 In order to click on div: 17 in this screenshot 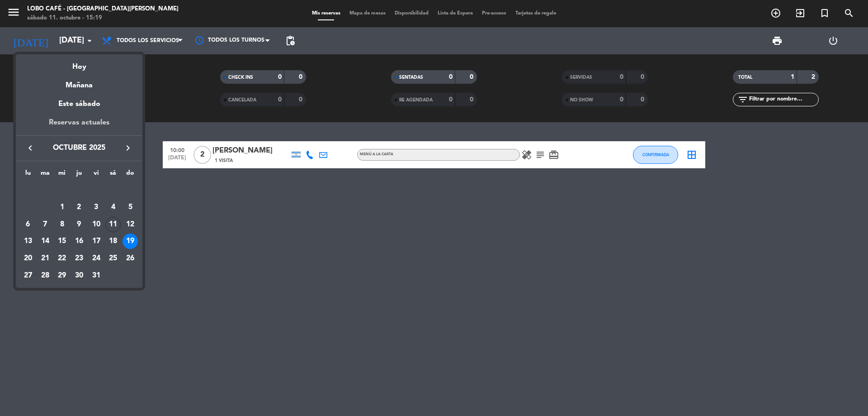, I will do `click(97, 241)`.